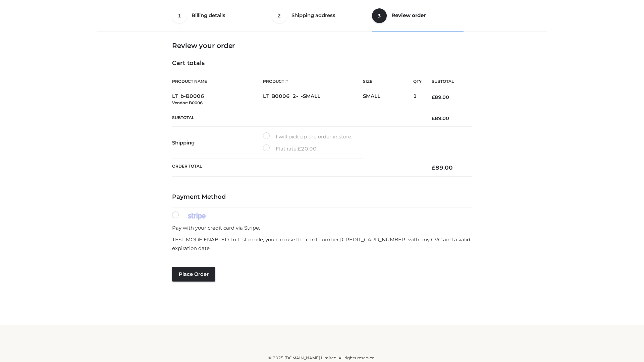  Describe the element at coordinates (297, 167) in the screenshot. I see `th: Order Total` at that location.